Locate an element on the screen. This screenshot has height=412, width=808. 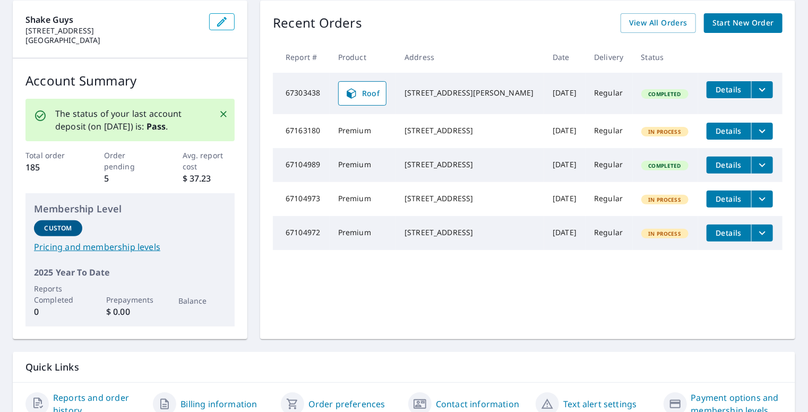
td: 67104973 is located at coordinates (301, 199).